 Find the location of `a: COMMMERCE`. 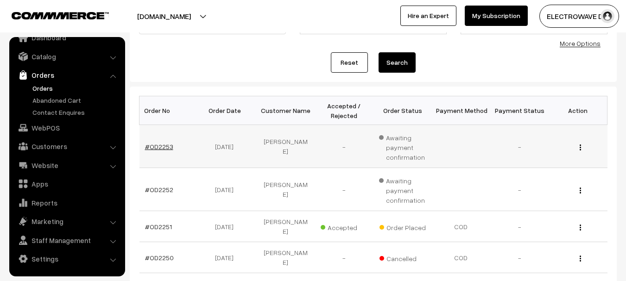

a: COMMMERCE is located at coordinates (52, 15).